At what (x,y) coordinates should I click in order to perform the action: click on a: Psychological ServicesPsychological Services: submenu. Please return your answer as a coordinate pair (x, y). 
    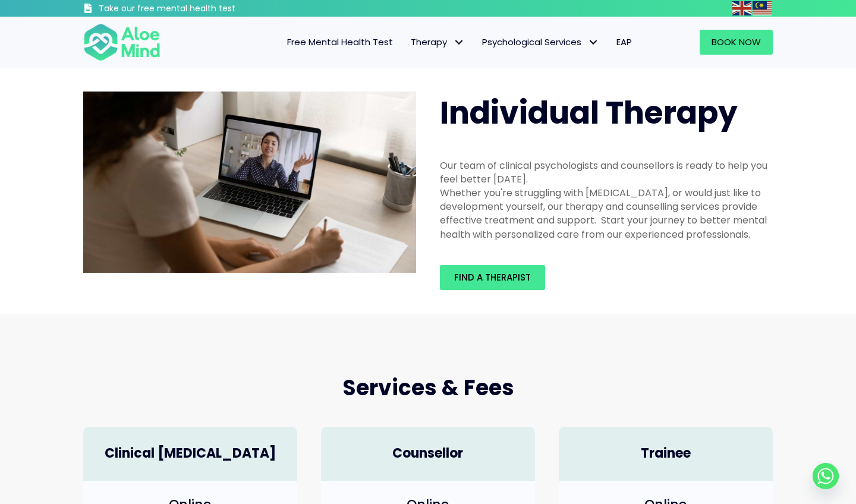
    Looking at the image, I should click on (541, 42).